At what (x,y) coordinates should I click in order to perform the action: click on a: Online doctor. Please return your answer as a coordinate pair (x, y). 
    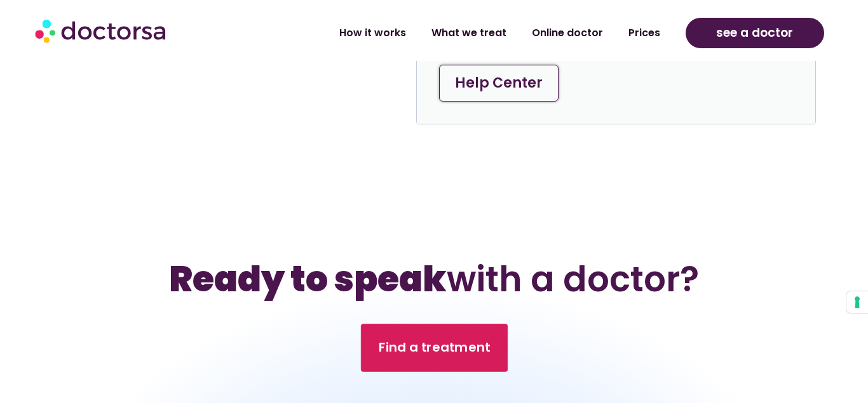
    Looking at the image, I should click on (568, 33).